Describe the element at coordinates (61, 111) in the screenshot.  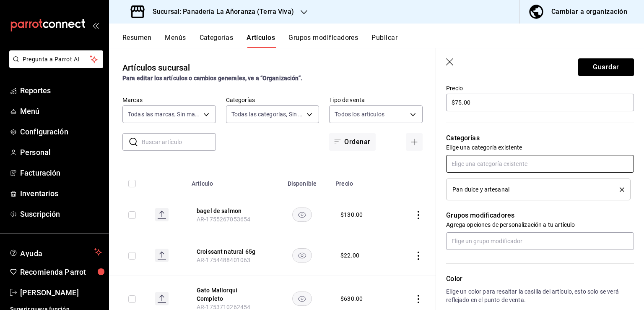
I see `span: Menú` at that location.